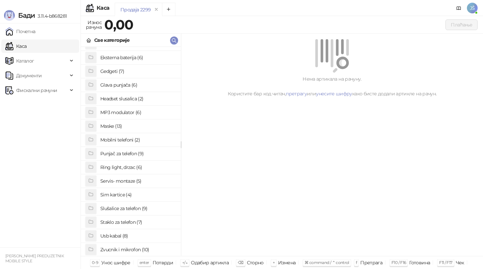 The height and width of the screenshot is (269, 483). Describe the element at coordinates (209, 263) in the screenshot. I see `div: Одабир артикла` at that location.